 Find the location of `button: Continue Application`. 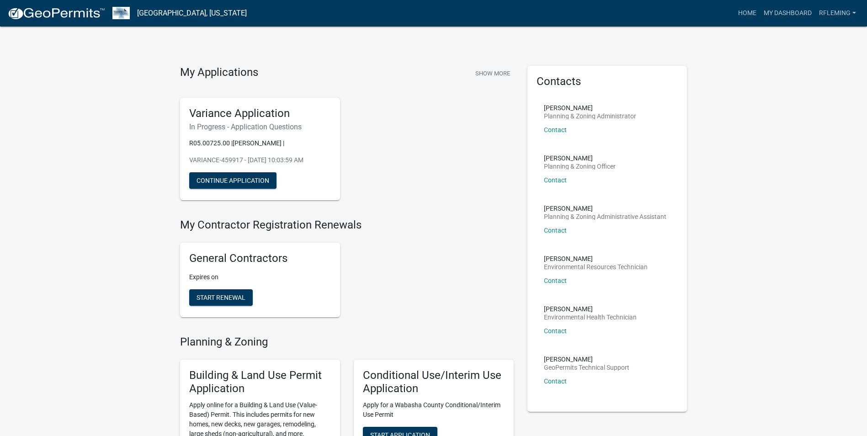

button: Continue Application is located at coordinates (233, 181).